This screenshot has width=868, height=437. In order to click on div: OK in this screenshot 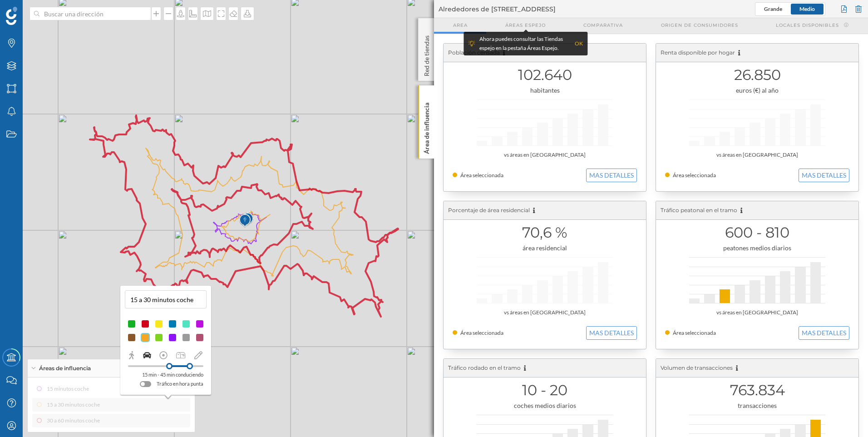, I will do `click(579, 44)`.